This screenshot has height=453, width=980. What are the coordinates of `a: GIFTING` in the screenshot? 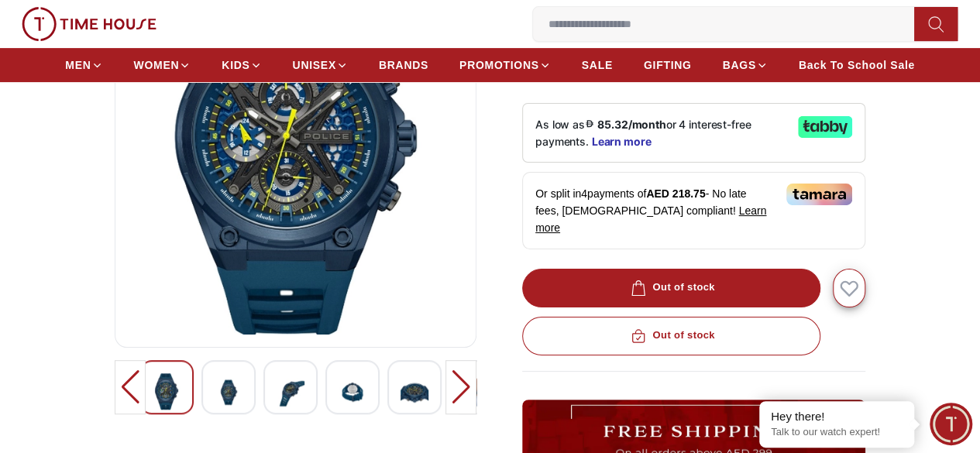 It's located at (668, 65).